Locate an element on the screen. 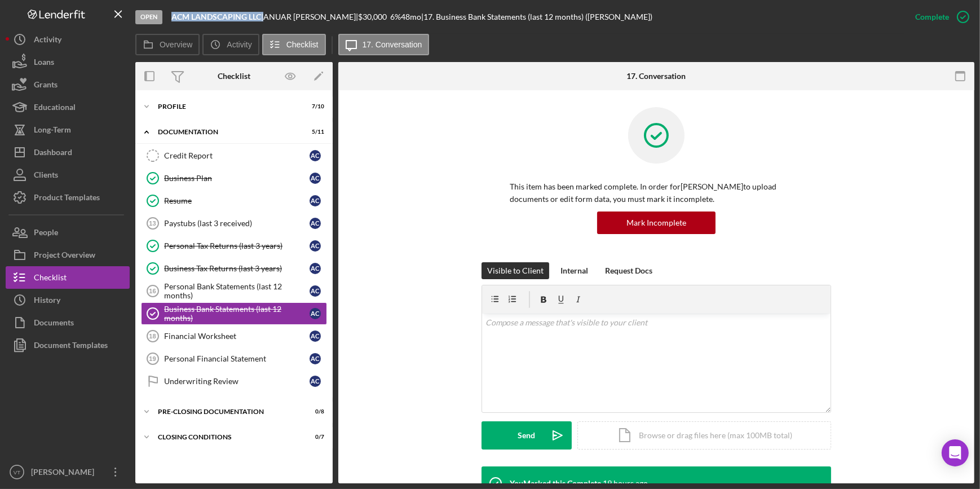 Image resolution: width=980 pixels, height=489 pixels. button: Documents is located at coordinates (68, 322).